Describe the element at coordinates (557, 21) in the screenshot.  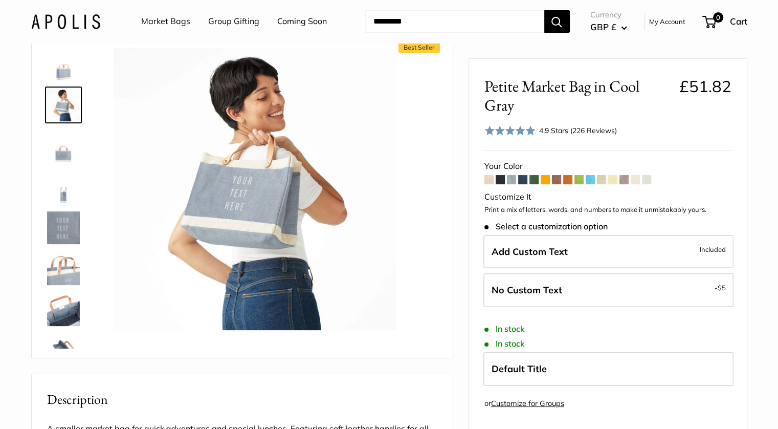
I see `button: Search` at that location.